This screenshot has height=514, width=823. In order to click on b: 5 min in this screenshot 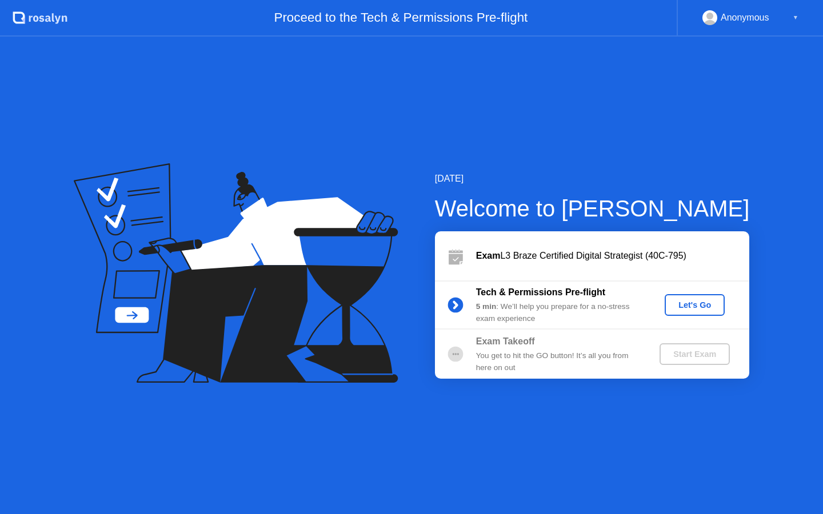, I will do `click(486, 306)`.